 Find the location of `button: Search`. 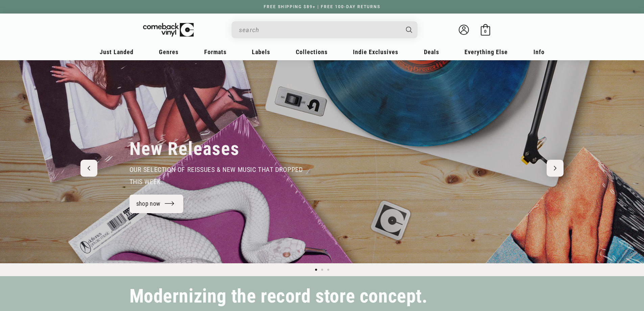

button: Search is located at coordinates (409, 30).